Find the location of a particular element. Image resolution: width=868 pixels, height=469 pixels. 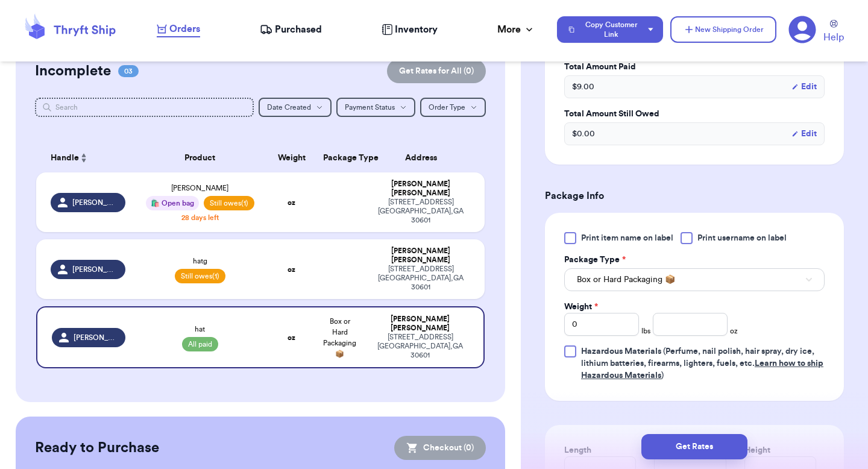

a: Purchased is located at coordinates (291, 30).